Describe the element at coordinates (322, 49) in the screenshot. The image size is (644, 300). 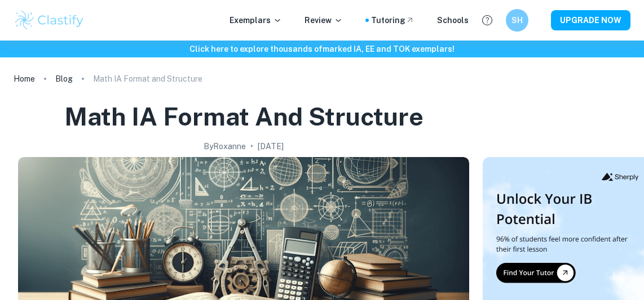
I see `h6: Click here to explore thousands of marked IA, EE and TOK exemplars !` at that location.